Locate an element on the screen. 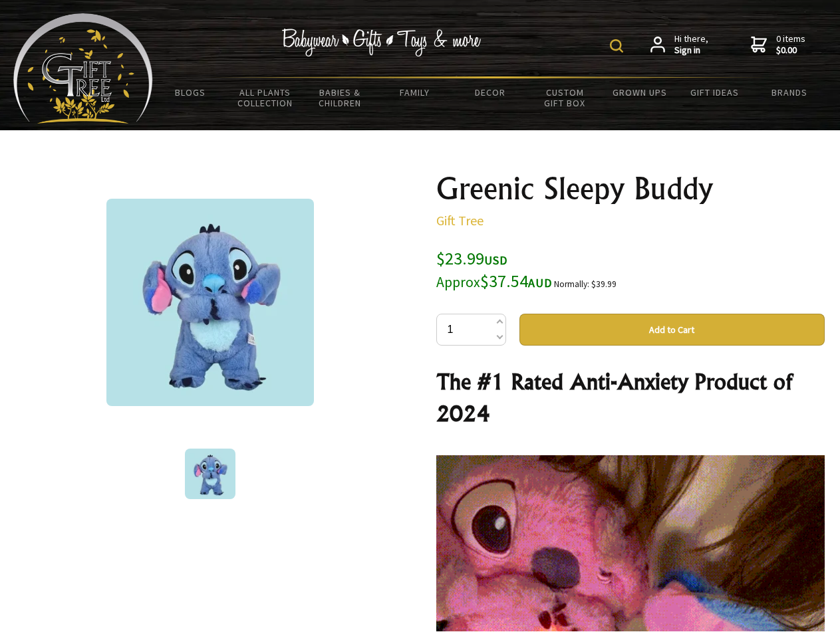 This screenshot has height=638, width=840. h1: Greenic Sleepy Buddy is located at coordinates (631, 189).